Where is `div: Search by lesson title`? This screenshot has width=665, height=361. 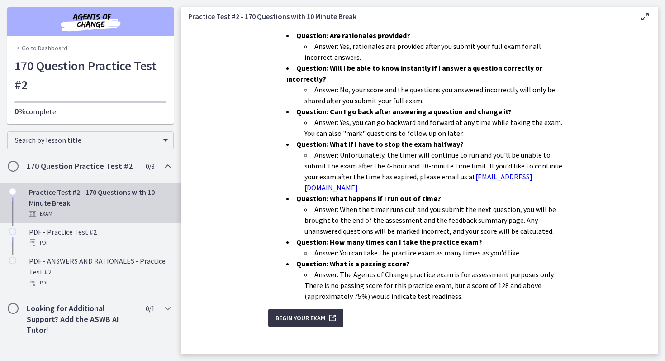
div: Search by lesson title is located at coordinates (91, 140).